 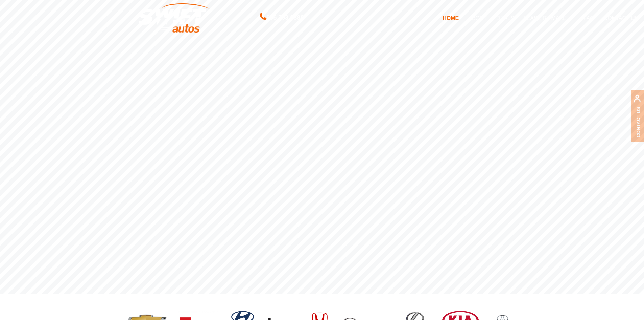 What do you see at coordinates (589, 18) in the screenshot?
I see `a: FAQ` at bounding box center [589, 18].